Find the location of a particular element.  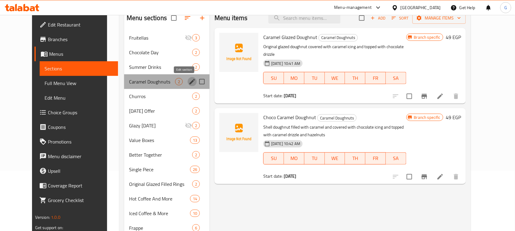

span: 1.0.0 is located at coordinates (56, 217).